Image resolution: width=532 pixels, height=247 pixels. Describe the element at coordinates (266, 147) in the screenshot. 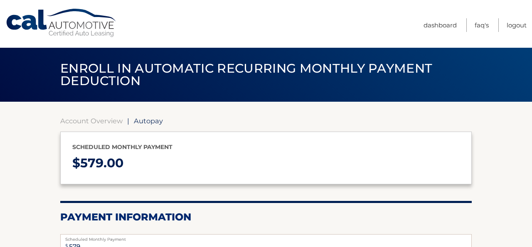

I see `p: Scheduled monthly payment` at that location.